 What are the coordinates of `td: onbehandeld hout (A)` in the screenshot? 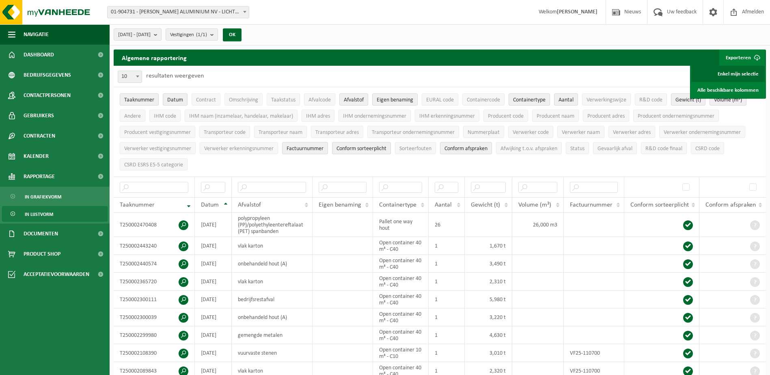 It's located at (272, 317).